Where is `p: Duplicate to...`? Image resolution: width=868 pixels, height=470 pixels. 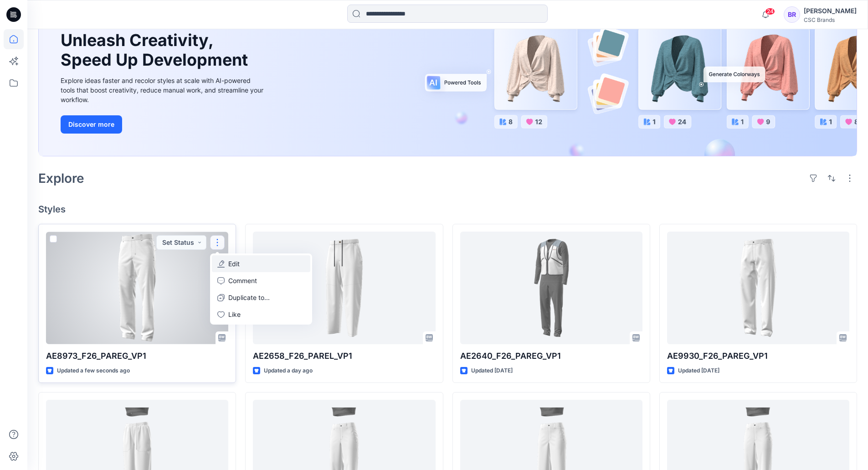
p: Duplicate to... is located at coordinates (249, 297).